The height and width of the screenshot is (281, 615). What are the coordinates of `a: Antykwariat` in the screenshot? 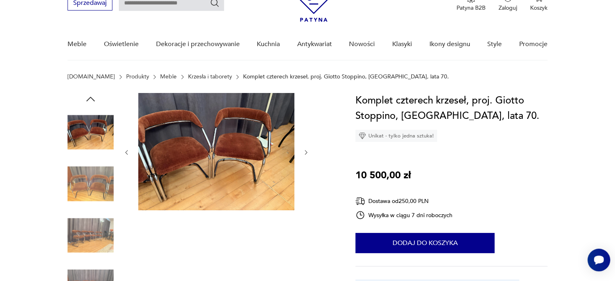 It's located at (315, 44).